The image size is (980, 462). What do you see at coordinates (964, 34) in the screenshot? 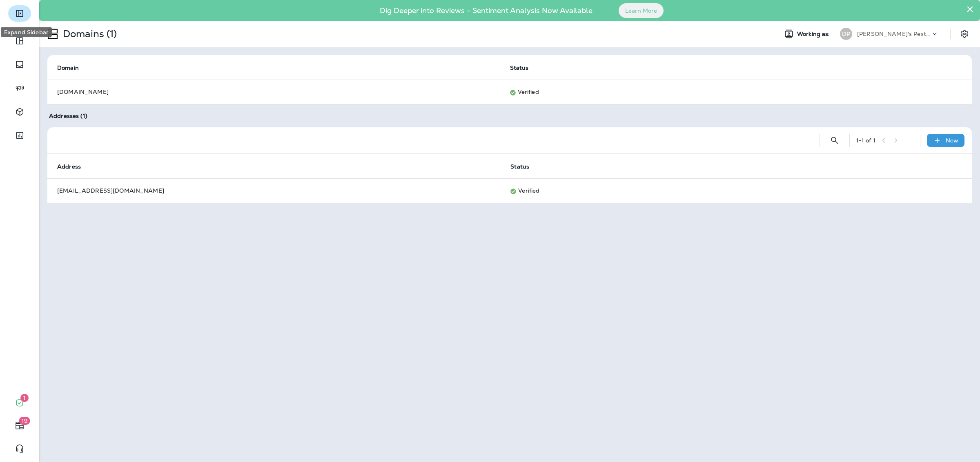
I see `button: Settings` at bounding box center [964, 34].